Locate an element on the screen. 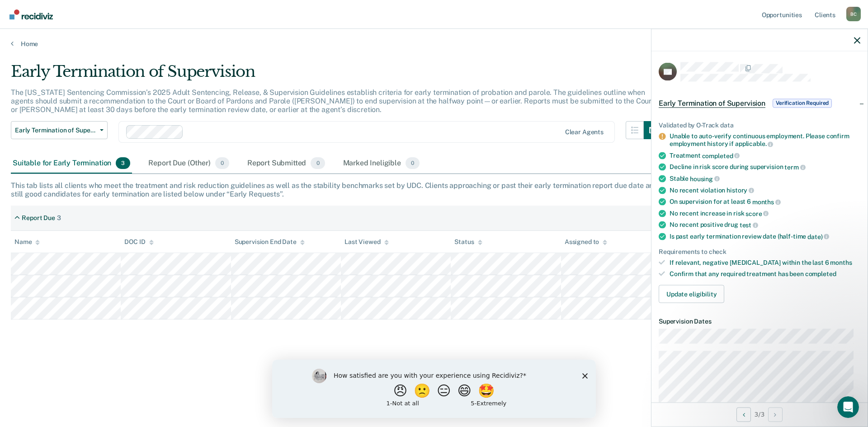 This screenshot has height=427, width=868. div: Name is located at coordinates (27, 242).